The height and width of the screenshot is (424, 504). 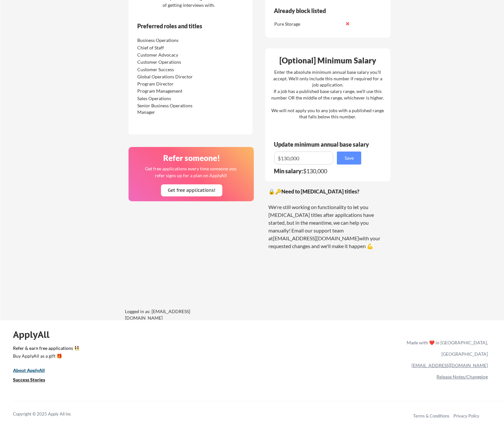 What do you see at coordinates (288, 171) in the screenshot?
I see `strong: Min salary:` at bounding box center [288, 171].